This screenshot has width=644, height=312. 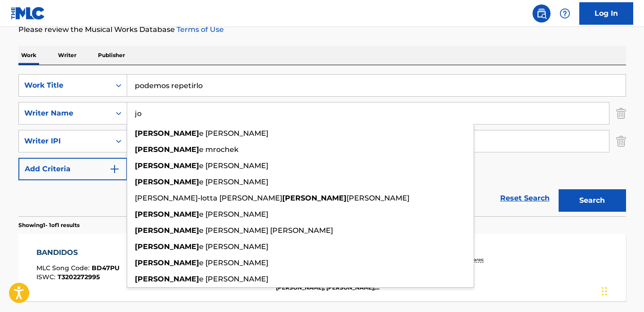 I want to click on a: Reset Search, so click(x=525, y=198).